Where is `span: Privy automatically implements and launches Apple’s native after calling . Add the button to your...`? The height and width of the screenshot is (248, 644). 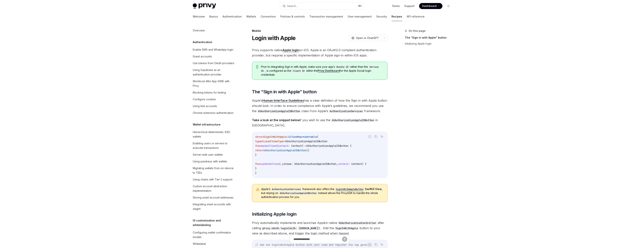 span: Privy automatically implements and launches Apple’s native after calling . Add the button to your... is located at coordinates (320, 228).